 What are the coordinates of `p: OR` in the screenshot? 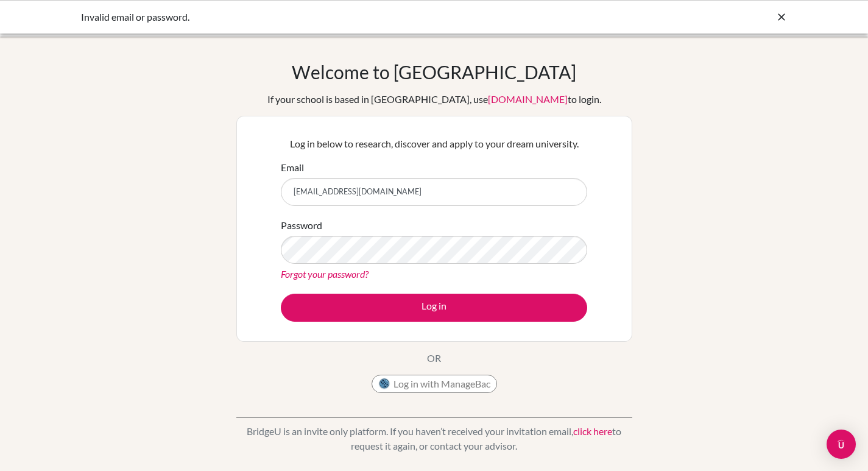 It's located at (434, 359).